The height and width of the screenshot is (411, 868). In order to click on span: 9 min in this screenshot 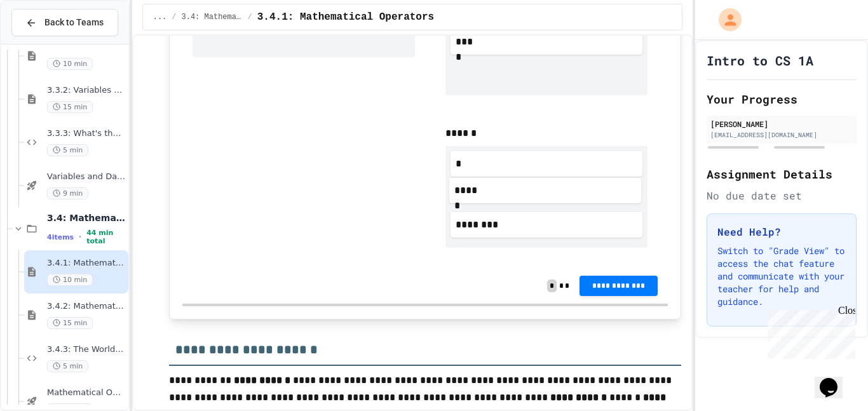, I will do `click(67, 194)`.